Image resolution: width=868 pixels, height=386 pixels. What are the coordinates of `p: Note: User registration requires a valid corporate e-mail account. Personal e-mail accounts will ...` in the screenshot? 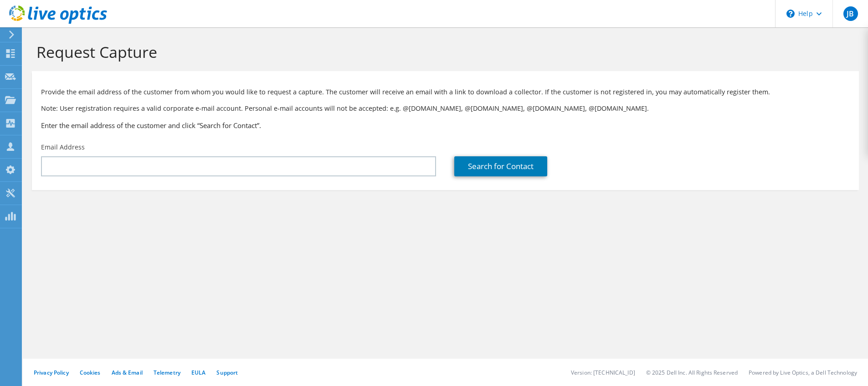 It's located at (445, 108).